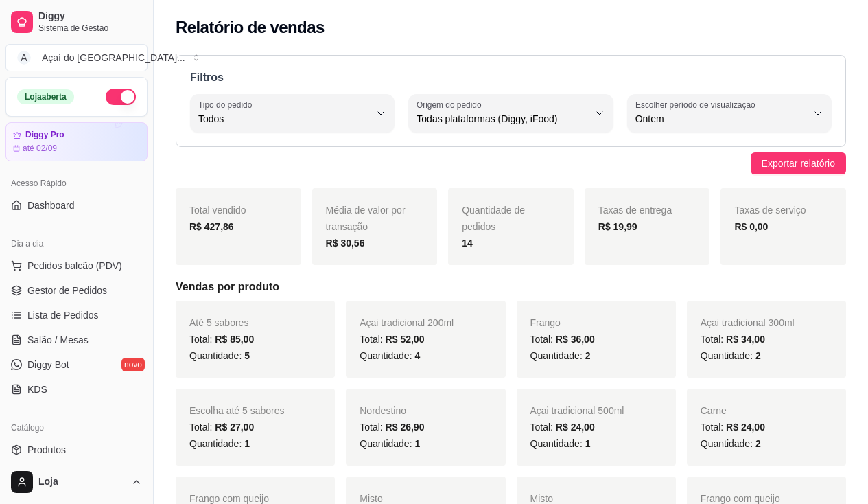  I want to click on button: Alterar Status, so click(121, 97).